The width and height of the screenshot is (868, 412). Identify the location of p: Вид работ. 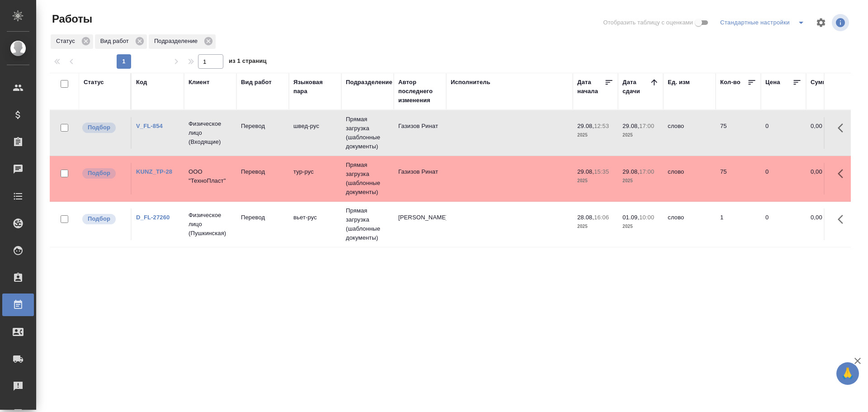
(116, 41).